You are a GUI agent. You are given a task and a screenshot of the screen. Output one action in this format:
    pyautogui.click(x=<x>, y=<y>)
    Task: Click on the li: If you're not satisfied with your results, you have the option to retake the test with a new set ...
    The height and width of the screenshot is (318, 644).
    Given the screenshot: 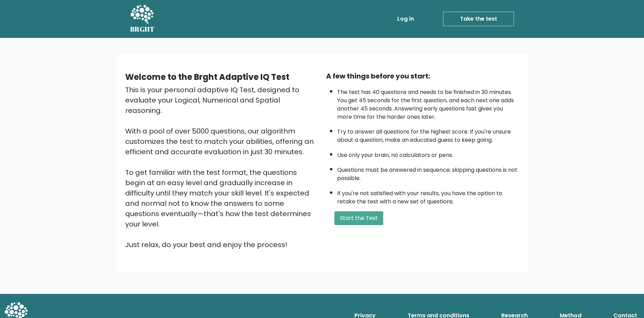 What is the action you would take?
    pyautogui.click(x=428, y=196)
    